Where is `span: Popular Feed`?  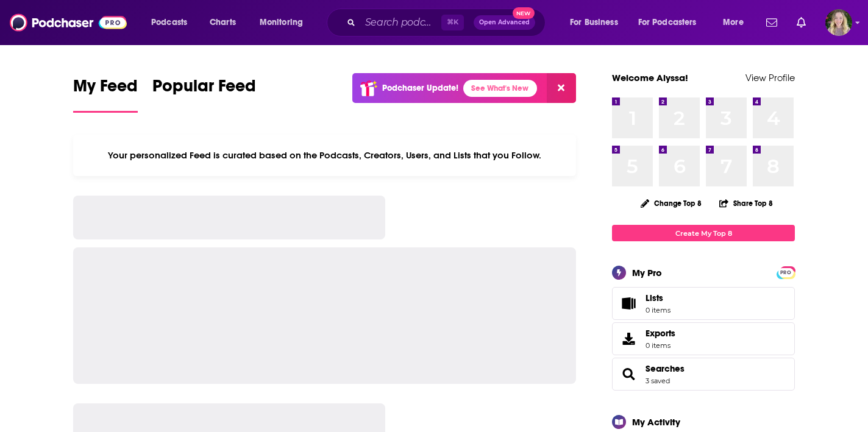 span: Popular Feed is located at coordinates (204, 89).